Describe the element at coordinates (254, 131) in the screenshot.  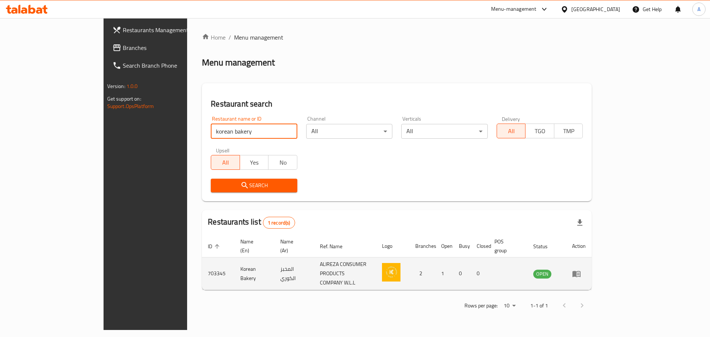
I see `input: Search for restaurant name or ID..` at that location.